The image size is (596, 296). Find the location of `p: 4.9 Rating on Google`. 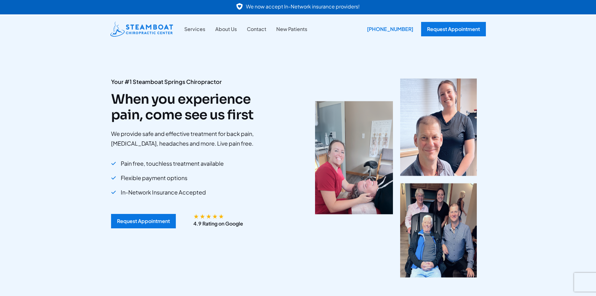

p: 4.9 Rating on Google is located at coordinates (218, 224).